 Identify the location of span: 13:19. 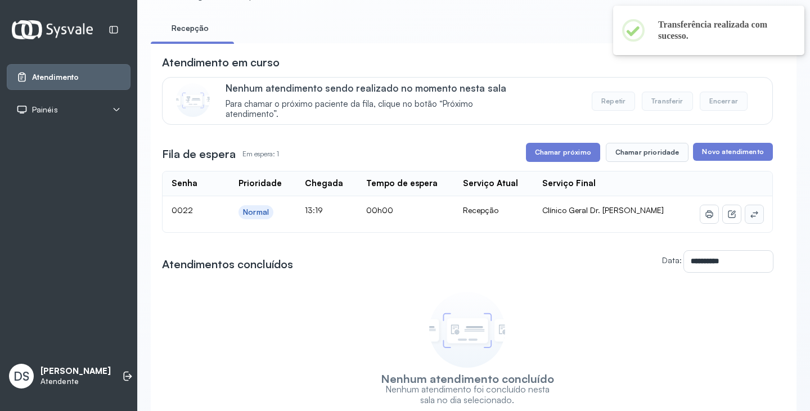
(314, 210).